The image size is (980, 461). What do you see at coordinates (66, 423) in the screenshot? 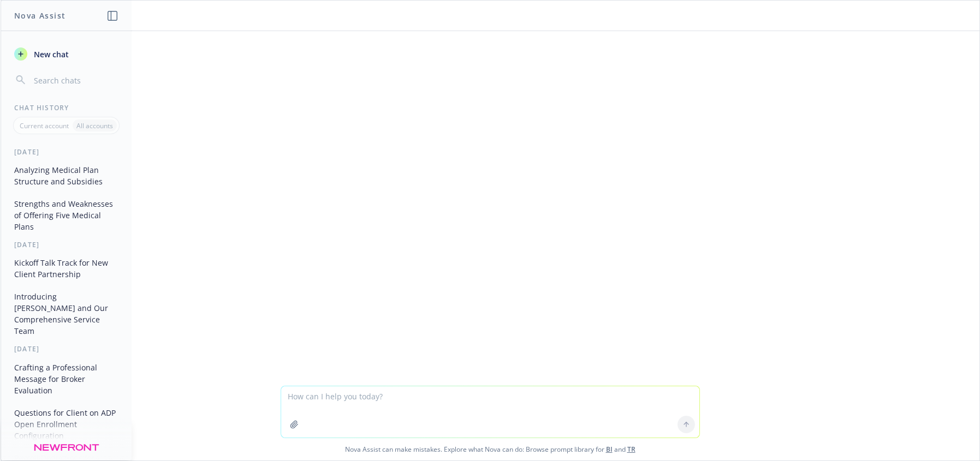
I see `button: Questions for Client on ADP Open Enrollment Configuration` at bounding box center [66, 423].